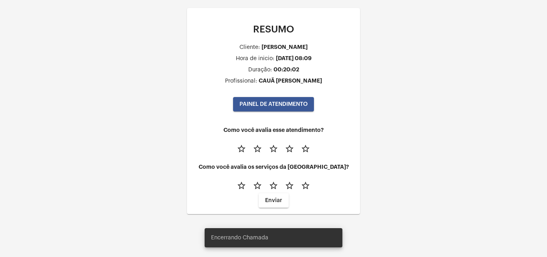  Describe the element at coordinates (255, 58) in the screenshot. I see `div: Hora de inicio:` at that location.